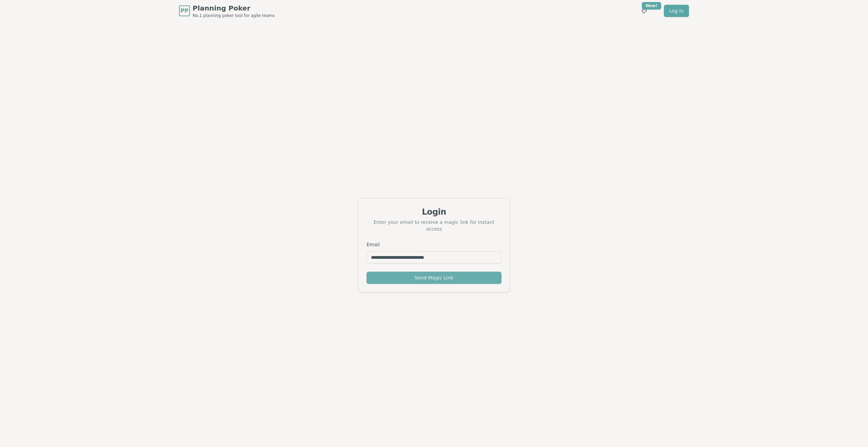 Image resolution: width=868 pixels, height=447 pixels. I want to click on label: Email, so click(373, 245).